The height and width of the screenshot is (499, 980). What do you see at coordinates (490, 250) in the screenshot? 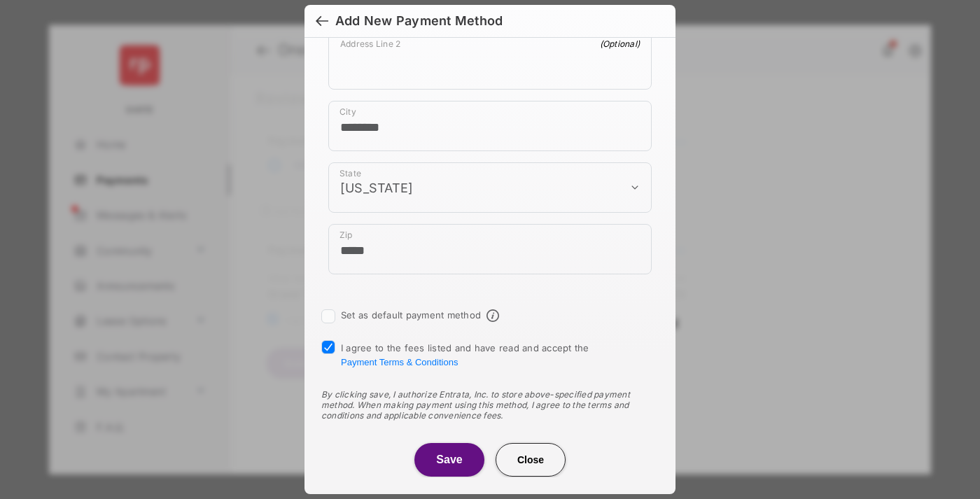
I see `div: payment_method_screening[postal_addresses][postalCode]` at bounding box center [490, 250].